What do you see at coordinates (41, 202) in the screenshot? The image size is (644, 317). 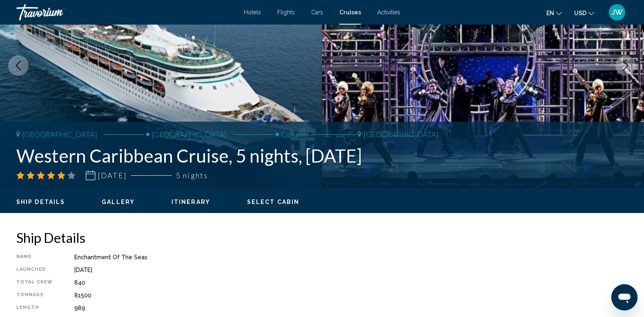 I see `span: Ship Details` at bounding box center [41, 202].